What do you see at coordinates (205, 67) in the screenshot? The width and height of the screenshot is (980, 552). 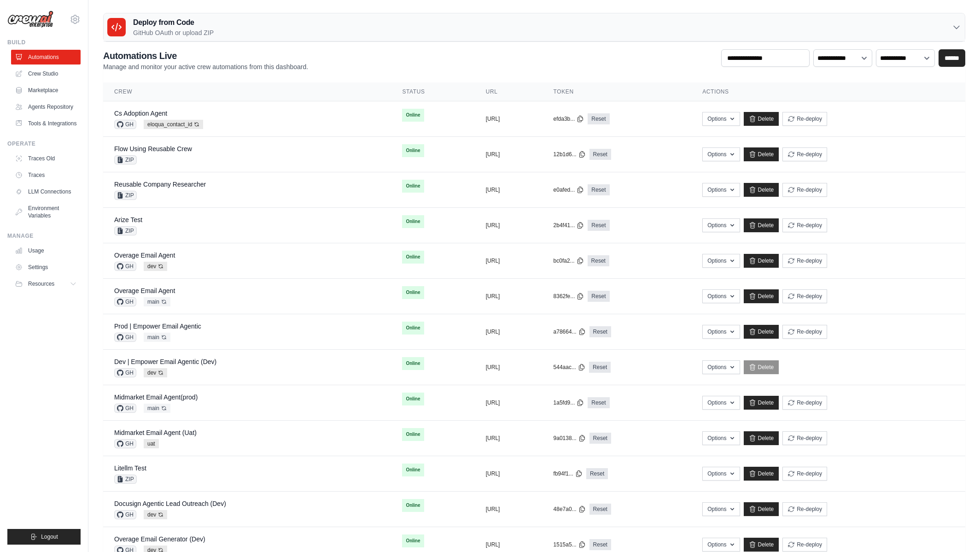 I see `p: Manage and monitor your active crew automations from this dashboard.` at bounding box center [205, 67].